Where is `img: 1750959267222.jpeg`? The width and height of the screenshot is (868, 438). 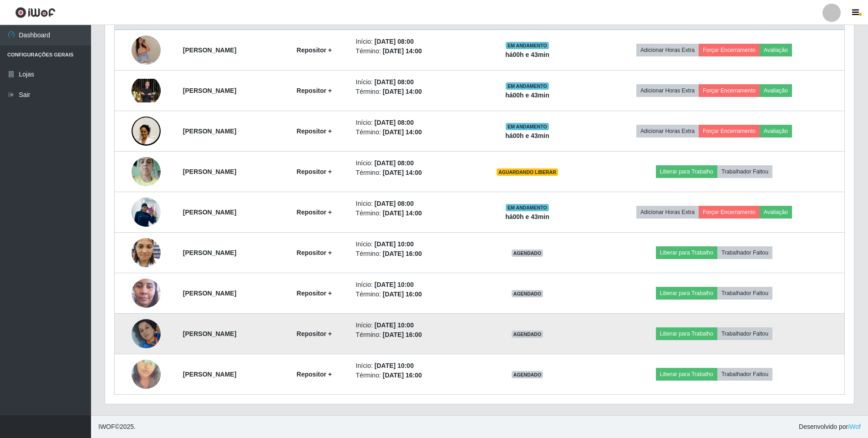 img: 1750959267222.jpeg is located at coordinates (146, 252).